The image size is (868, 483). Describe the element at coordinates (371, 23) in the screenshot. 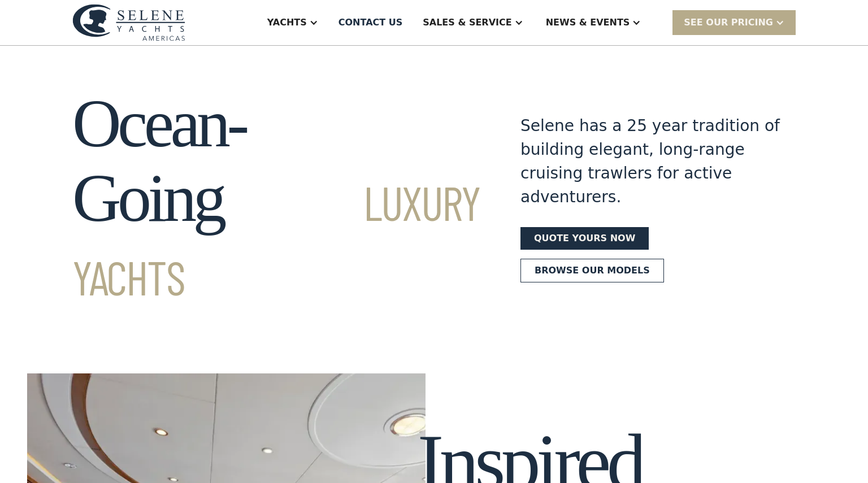

I see `div: Contact US` at that location.